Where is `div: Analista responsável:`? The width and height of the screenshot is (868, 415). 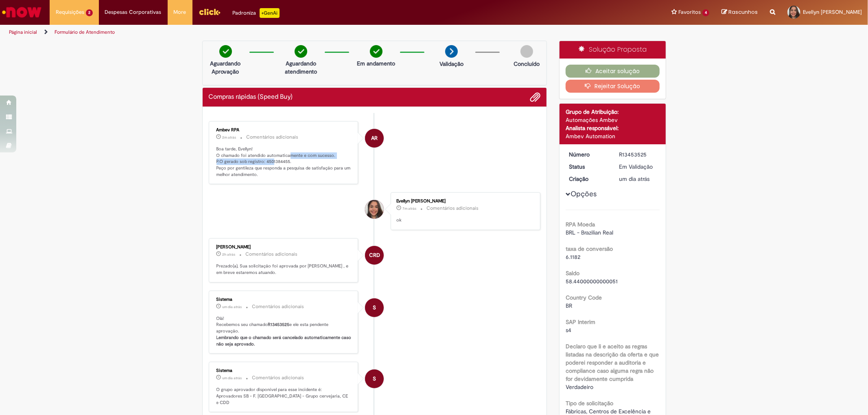 div: Analista responsável: is located at coordinates (612, 128).